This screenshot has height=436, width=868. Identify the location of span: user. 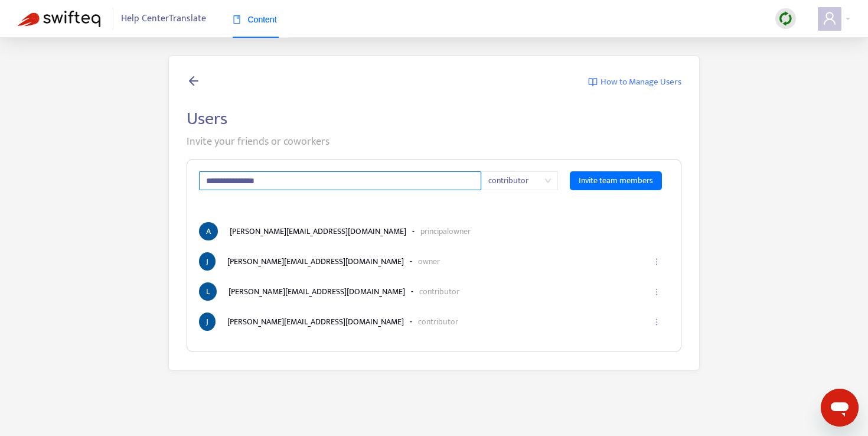
(830, 18).